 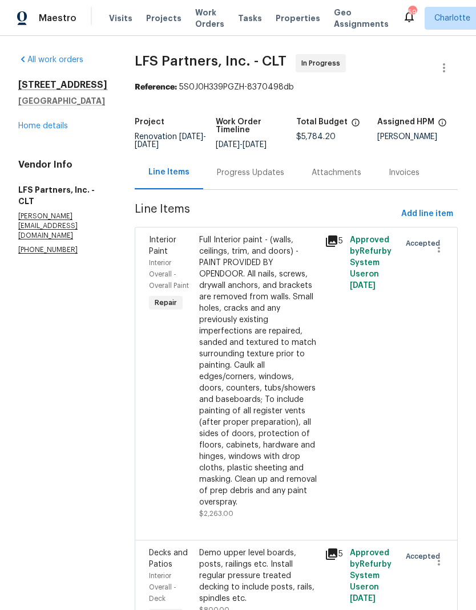 What do you see at coordinates (209, 18) in the screenshot?
I see `span: Work Orders` at bounding box center [209, 18].